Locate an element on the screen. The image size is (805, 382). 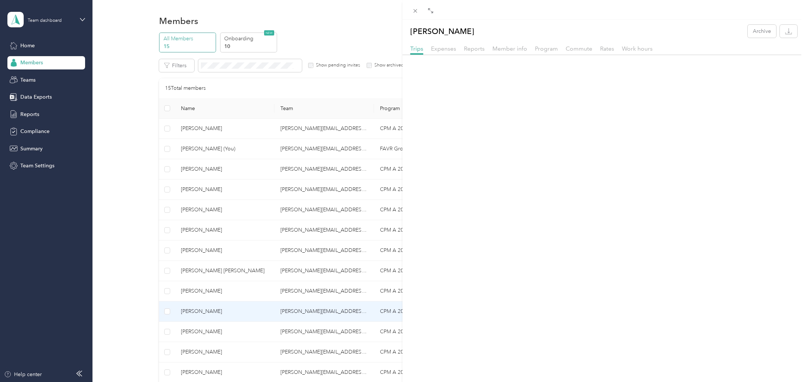
span: Member info is located at coordinates (510, 48).